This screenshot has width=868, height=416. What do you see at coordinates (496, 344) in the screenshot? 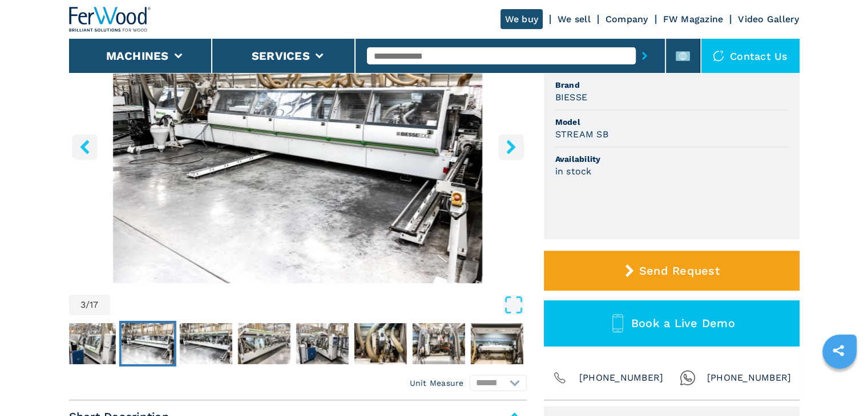
I see `button: Go to Slide 9` at bounding box center [496, 344].